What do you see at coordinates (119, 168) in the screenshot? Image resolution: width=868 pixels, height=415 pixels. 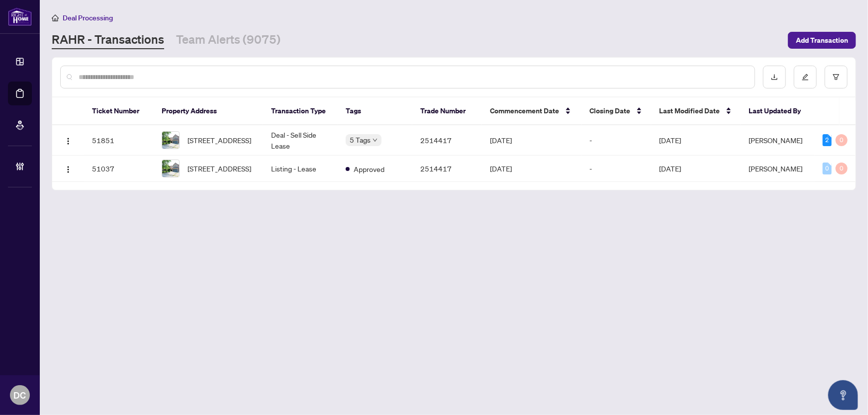 I see `td: 51037` at bounding box center [119, 168].